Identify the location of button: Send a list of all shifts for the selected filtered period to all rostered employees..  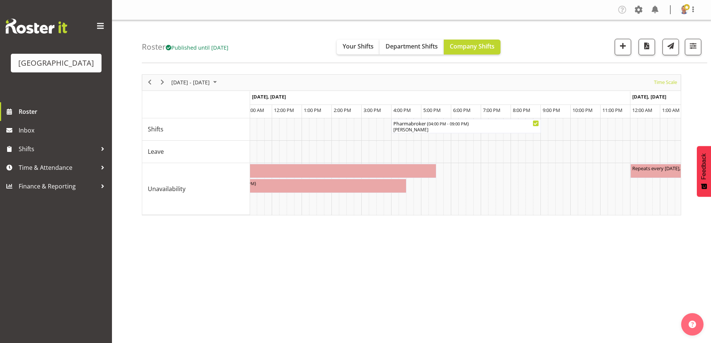
(671, 47).